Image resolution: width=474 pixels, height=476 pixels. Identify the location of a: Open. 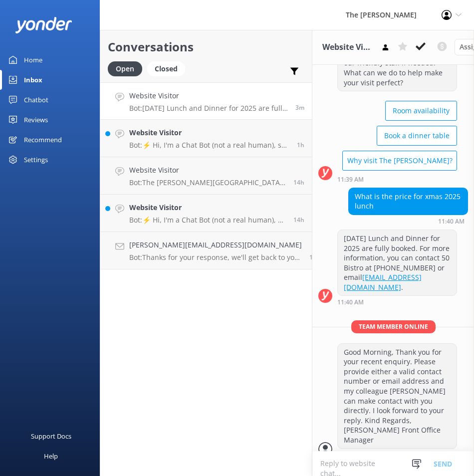
(127, 68).